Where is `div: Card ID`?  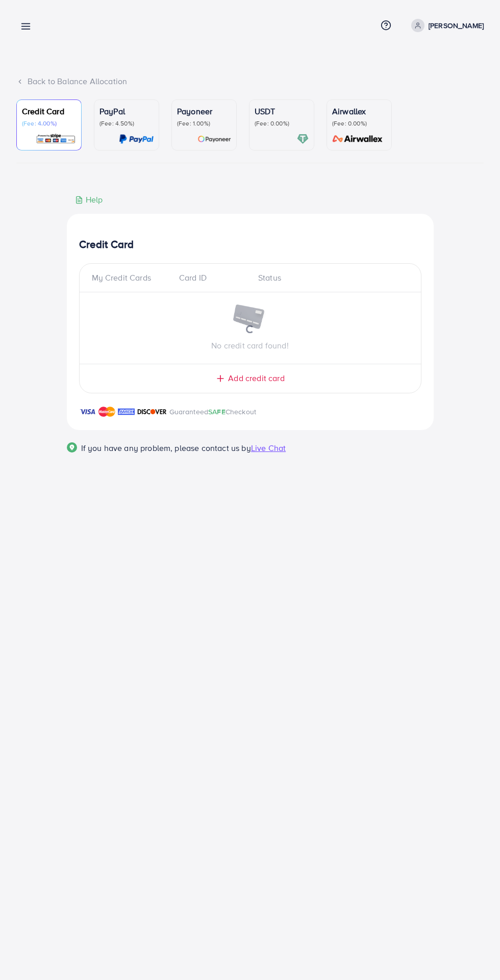
div: Card ID is located at coordinates (210, 278).